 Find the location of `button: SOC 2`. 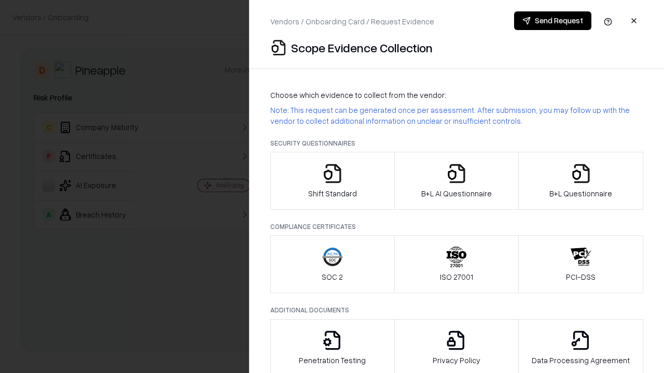

button: SOC 2 is located at coordinates (332, 264).